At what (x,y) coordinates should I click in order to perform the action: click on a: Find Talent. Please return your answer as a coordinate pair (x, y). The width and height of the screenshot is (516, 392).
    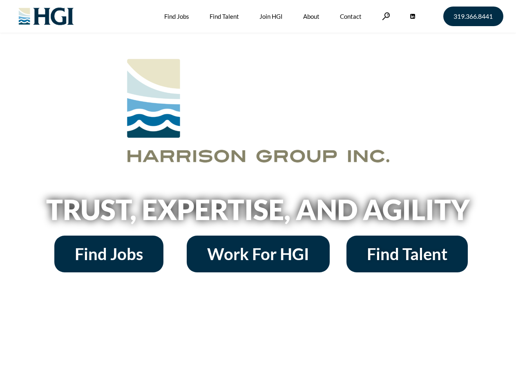
    Looking at the image, I should click on (407, 254).